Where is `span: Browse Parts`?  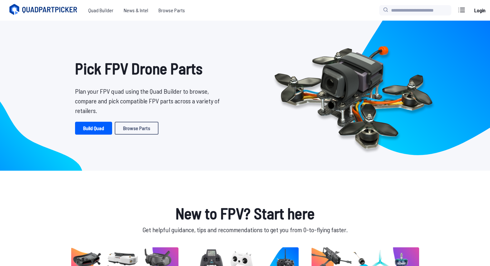 span: Browse Parts is located at coordinates (172, 10).